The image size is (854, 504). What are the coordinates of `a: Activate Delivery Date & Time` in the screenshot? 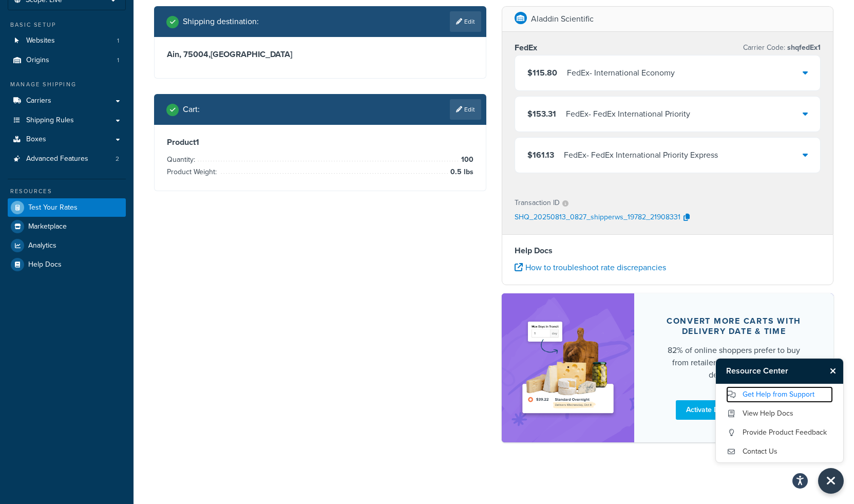 It's located at (734, 409).